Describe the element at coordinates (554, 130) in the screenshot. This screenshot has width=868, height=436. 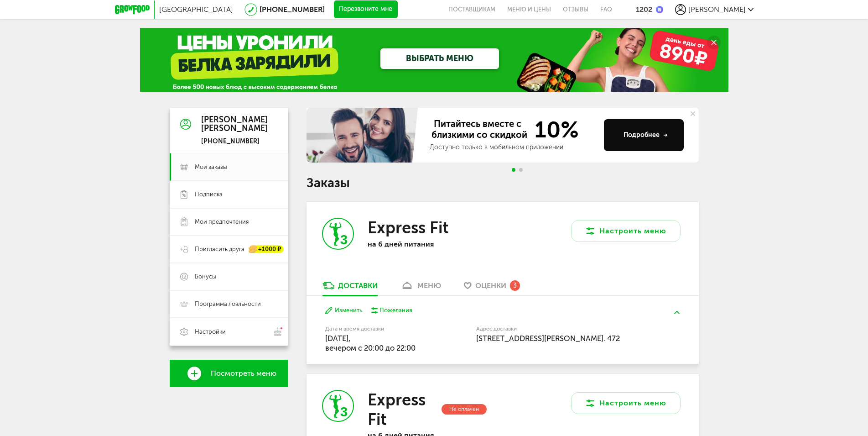
I see `span: 10%` at that location.